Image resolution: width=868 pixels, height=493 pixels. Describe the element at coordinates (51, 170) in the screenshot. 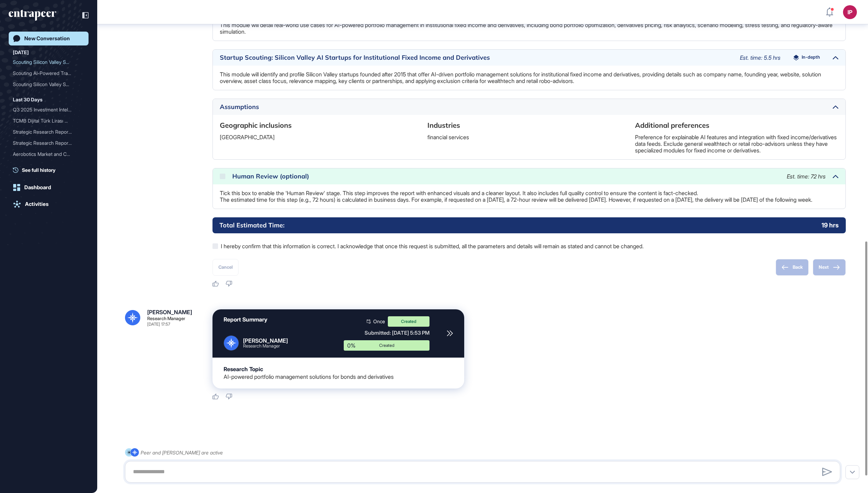

I see `a: See full history` at that location.